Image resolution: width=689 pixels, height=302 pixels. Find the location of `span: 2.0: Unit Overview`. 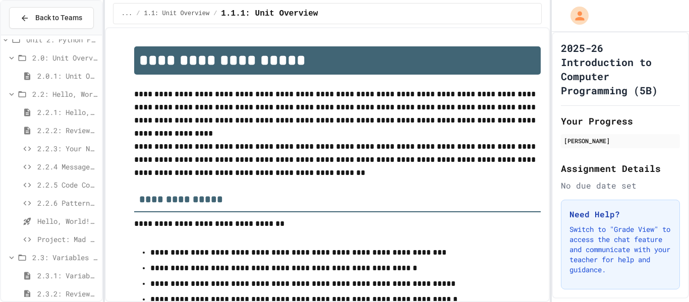

span: 2.0: Unit Overview is located at coordinates (65, 58).